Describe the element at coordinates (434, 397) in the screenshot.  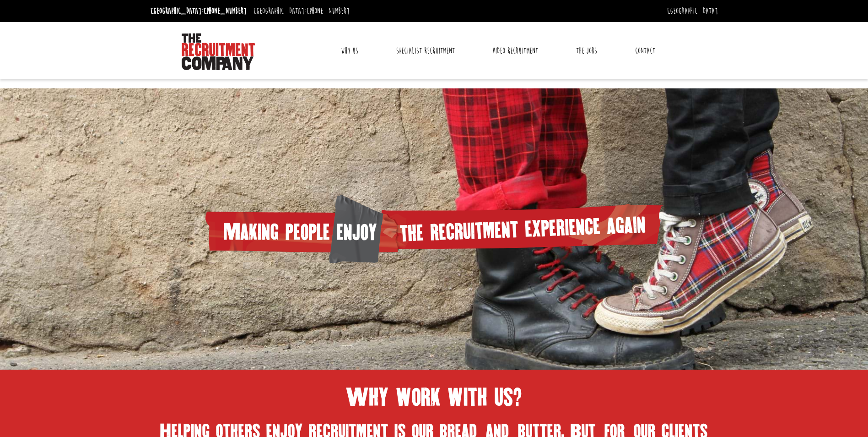
I see `h1: Why work with us?` at that location.